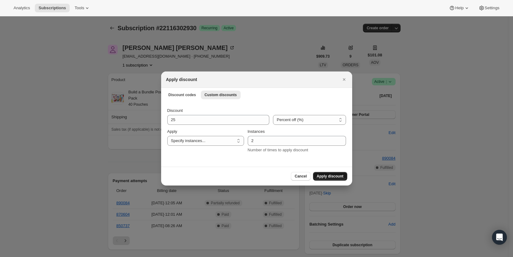 This screenshot has height=257, width=513. What do you see at coordinates (221, 95) in the screenshot?
I see `span: Custom discounts` at bounding box center [221, 95].